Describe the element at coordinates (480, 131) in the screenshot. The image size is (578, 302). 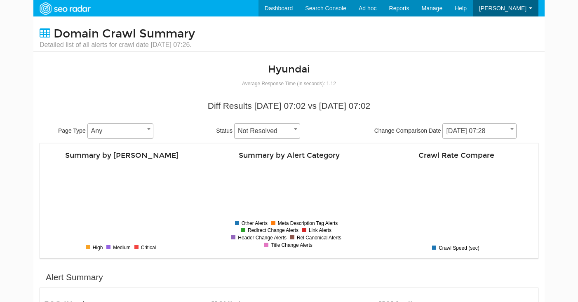
I see `span: 09/11/2025 07:28` at that location.